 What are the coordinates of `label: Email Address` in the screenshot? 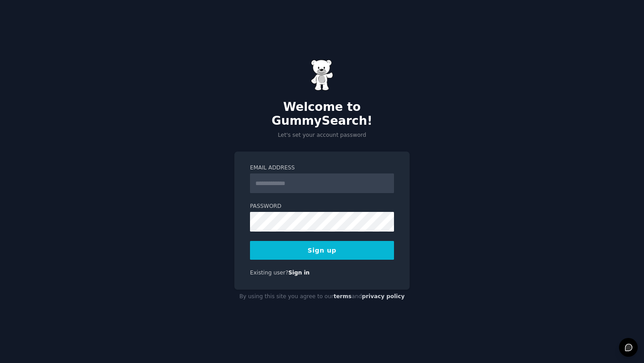 It's located at (322, 168).